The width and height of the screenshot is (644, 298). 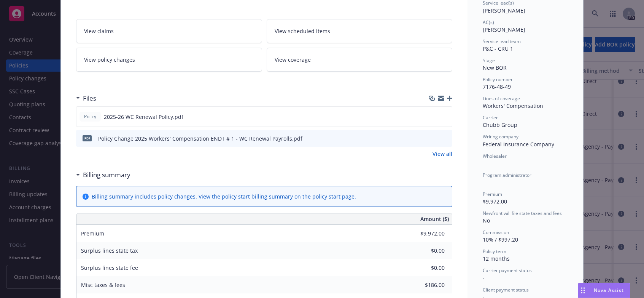 What do you see at coordinates (169, 31) in the screenshot?
I see `a: View claims` at bounding box center [169, 31].